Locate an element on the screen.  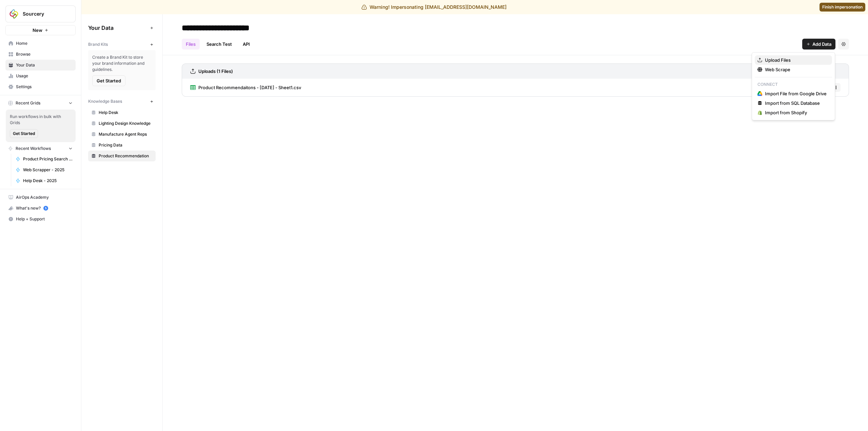
span: Web Scrapper - 2025 is located at coordinates (48, 170).